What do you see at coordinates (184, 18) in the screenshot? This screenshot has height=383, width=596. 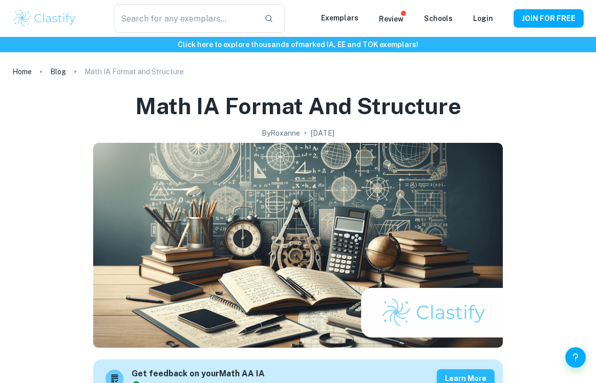 I see `input: Search for any exemplars...` at bounding box center [184, 18].